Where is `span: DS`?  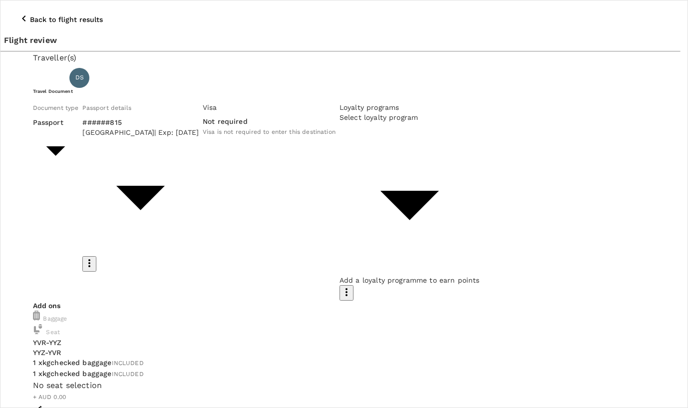
span: DS is located at coordinates (79, 78).